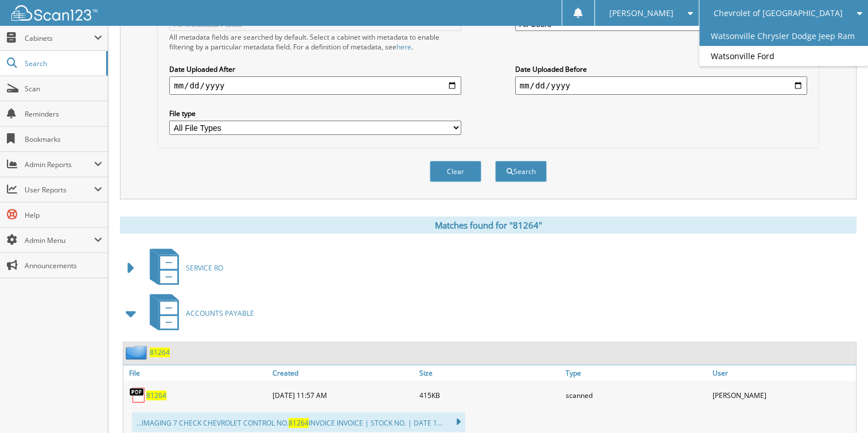  Describe the element at coordinates (220, 313) in the screenshot. I see `span: ACCOUNTS PAYABLE` at that location.